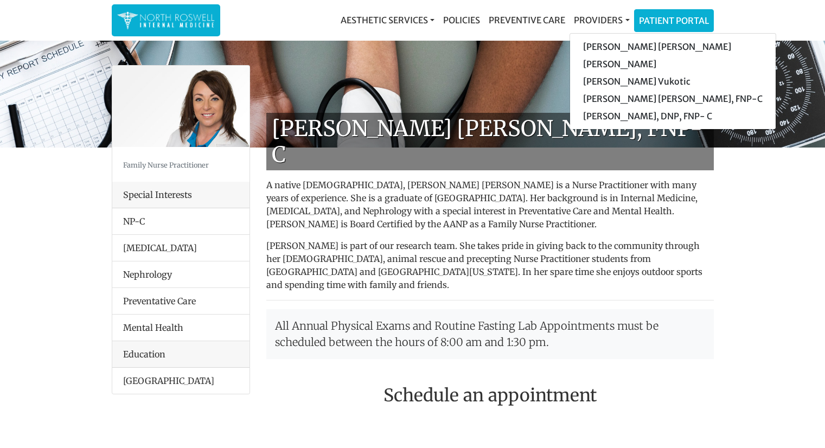 Image resolution: width=825 pixels, height=448 pixels. Describe the element at coordinates (490, 395) in the screenshot. I see `h2: Schedule an appointment` at that location.